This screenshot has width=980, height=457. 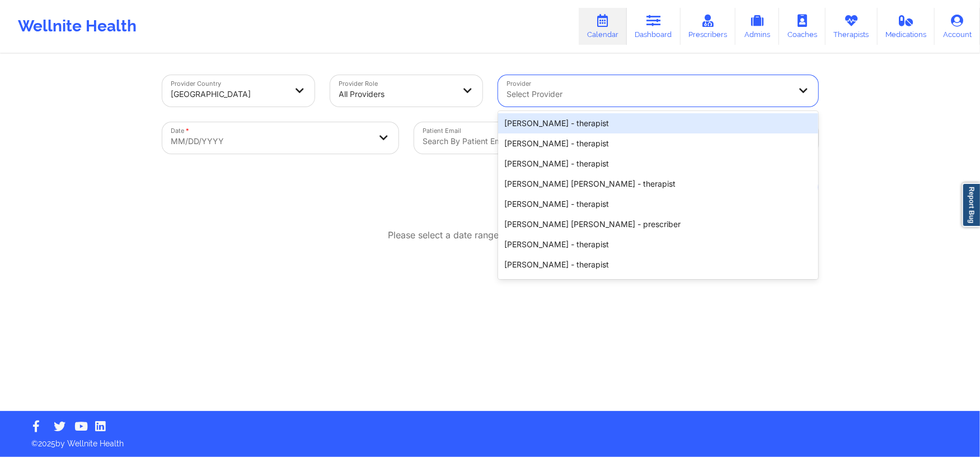 I want to click on a: Prescribers, so click(x=708, y=26).